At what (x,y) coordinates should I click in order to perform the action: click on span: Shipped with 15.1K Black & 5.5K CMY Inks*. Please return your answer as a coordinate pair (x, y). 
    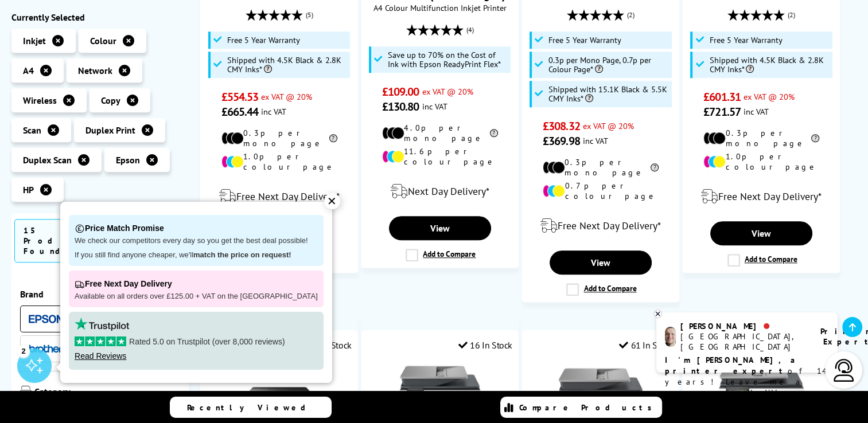
    Looking at the image, I should click on (608, 94).